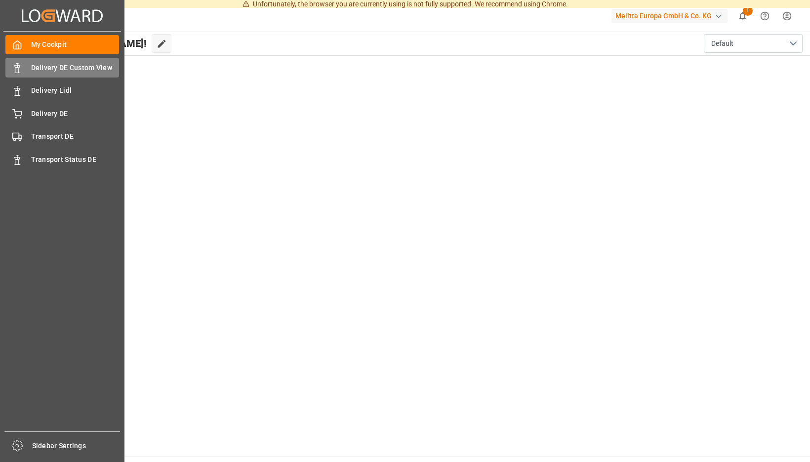 This screenshot has height=462, width=810. I want to click on button: Melitta Europa GmbH & Co. KG, so click(671, 16).